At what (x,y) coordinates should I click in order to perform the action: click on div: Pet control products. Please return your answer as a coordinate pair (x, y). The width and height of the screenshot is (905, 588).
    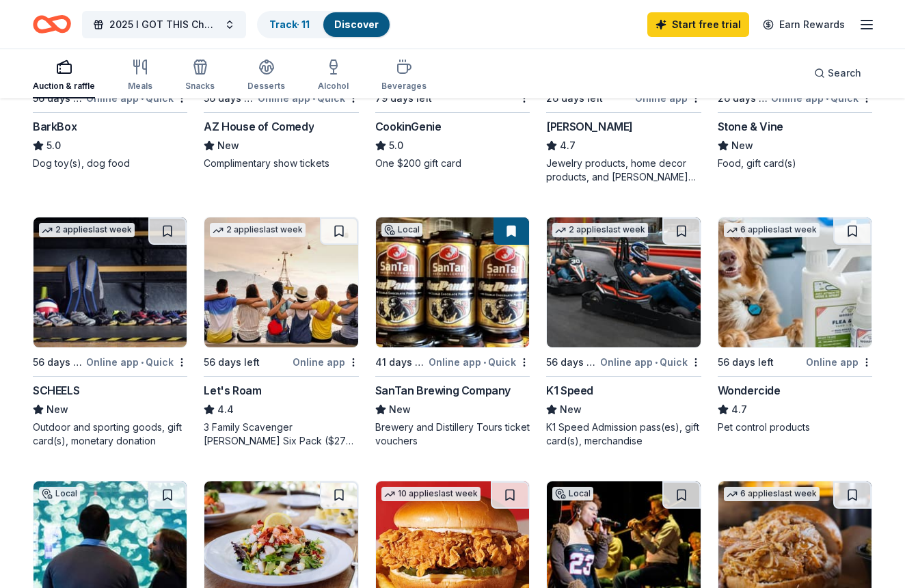
    Looking at the image, I should click on (795, 427).